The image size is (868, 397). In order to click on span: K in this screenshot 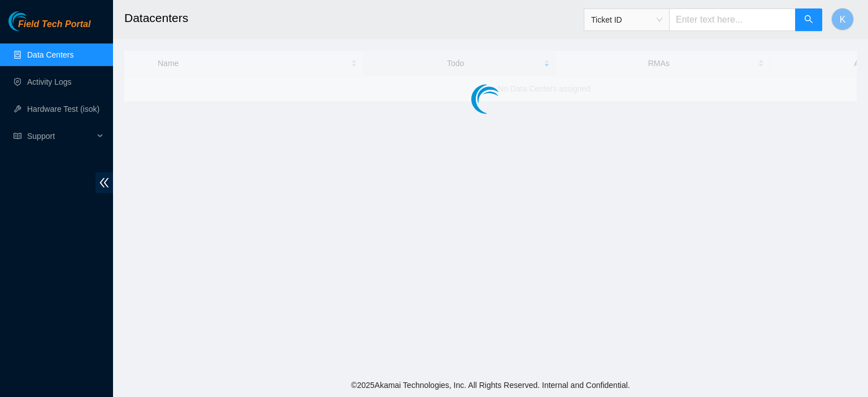, I will do `click(842, 19)`.